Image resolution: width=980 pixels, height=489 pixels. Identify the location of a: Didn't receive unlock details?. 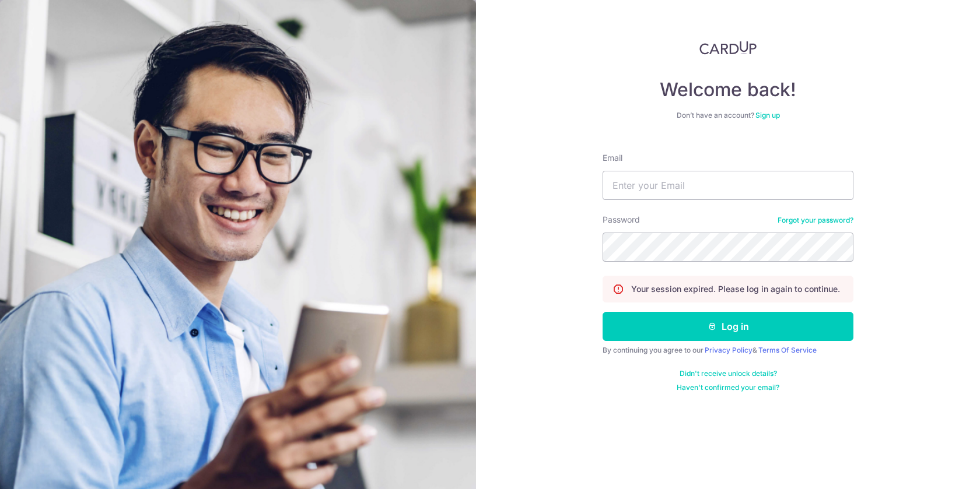
(728, 373).